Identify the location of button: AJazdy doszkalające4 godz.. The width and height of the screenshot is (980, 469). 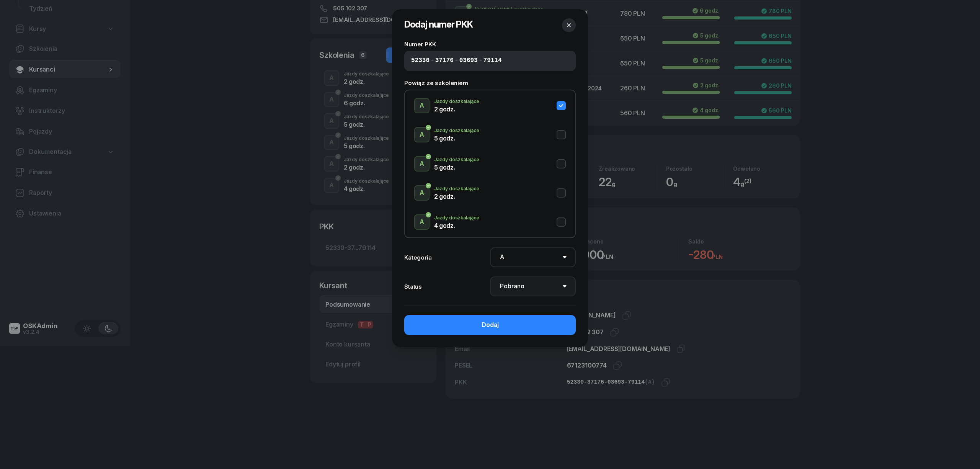
(490, 222).